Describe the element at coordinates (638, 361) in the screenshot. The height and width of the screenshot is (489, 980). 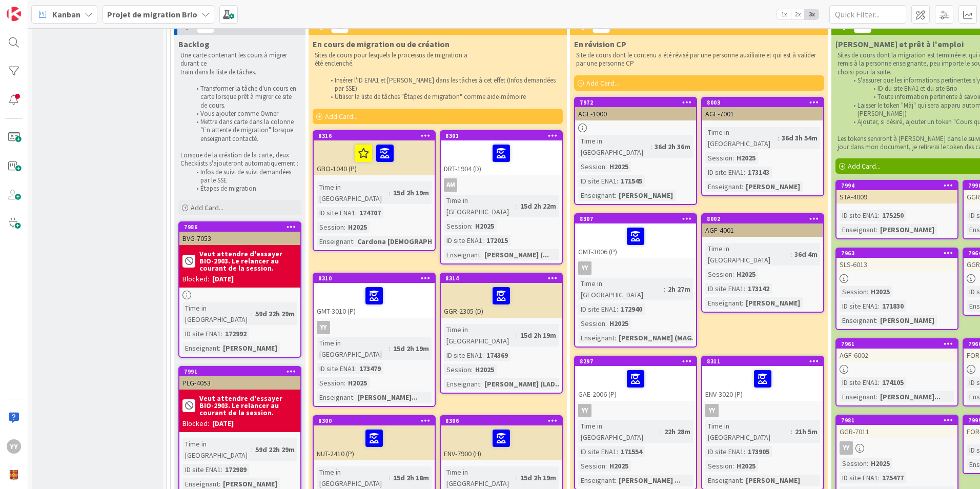
I see `div: 8297` at that location.